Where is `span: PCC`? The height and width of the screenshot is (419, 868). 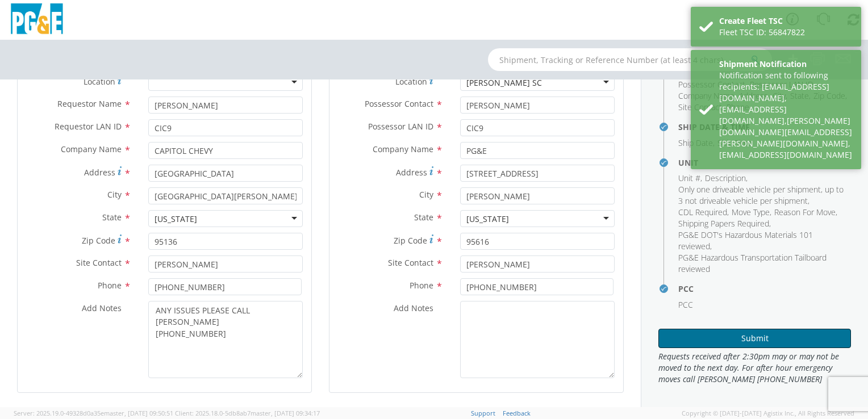 span: PCC is located at coordinates (686, 305).